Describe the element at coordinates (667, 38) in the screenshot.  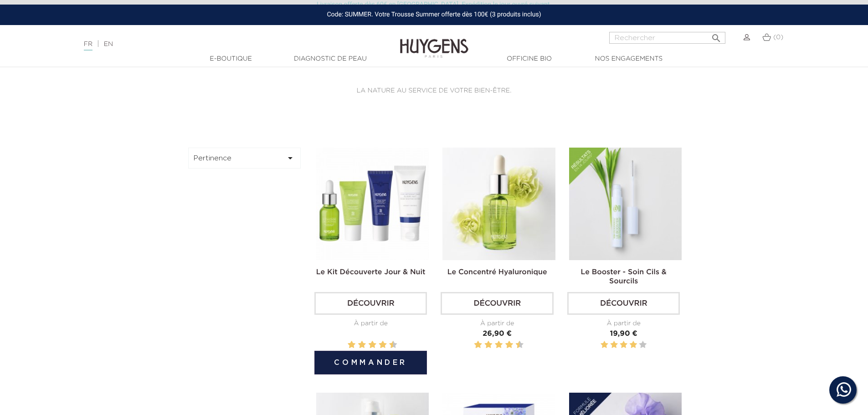
I see `input: Rechercher` at that location.